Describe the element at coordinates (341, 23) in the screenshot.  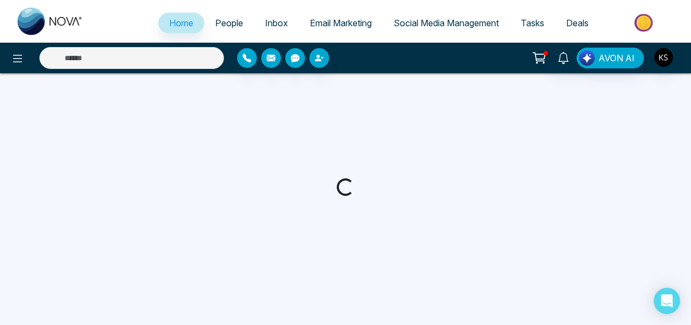
I see `span: Email Marketing` at that location.